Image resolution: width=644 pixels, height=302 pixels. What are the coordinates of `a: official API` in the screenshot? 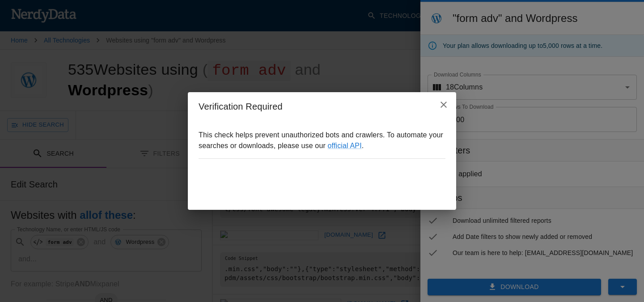 It's located at (345, 145).